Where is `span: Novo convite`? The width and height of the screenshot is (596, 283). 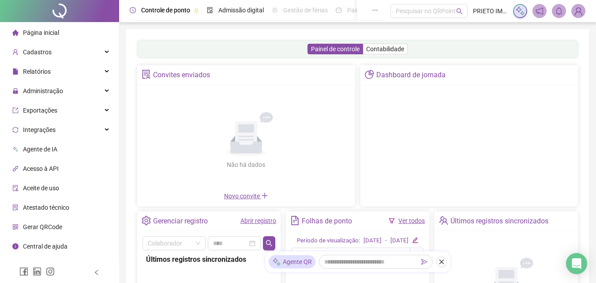 span: Novo convite is located at coordinates (246, 196).